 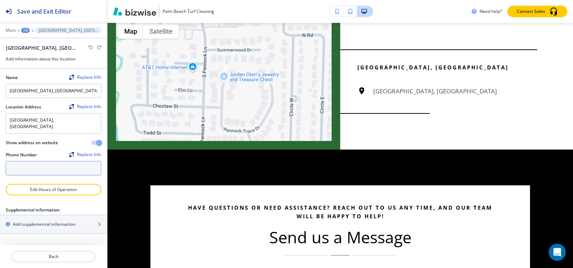 What do you see at coordinates (131, 32) in the screenshot?
I see `button: Show street map` at bounding box center [131, 32].